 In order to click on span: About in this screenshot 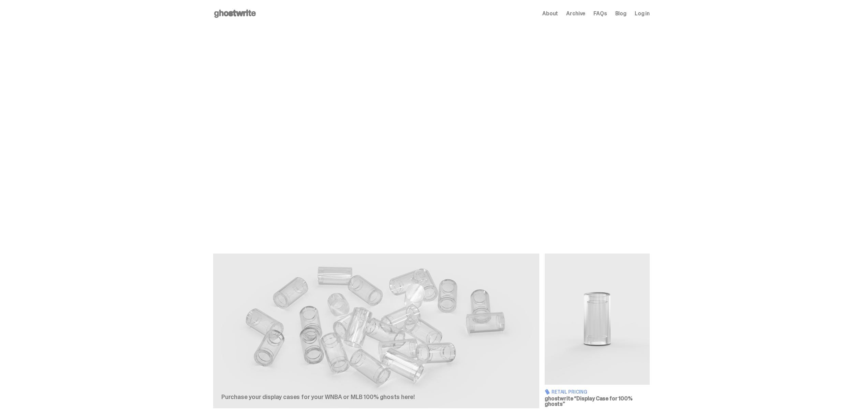, I will do `click(550, 14)`.